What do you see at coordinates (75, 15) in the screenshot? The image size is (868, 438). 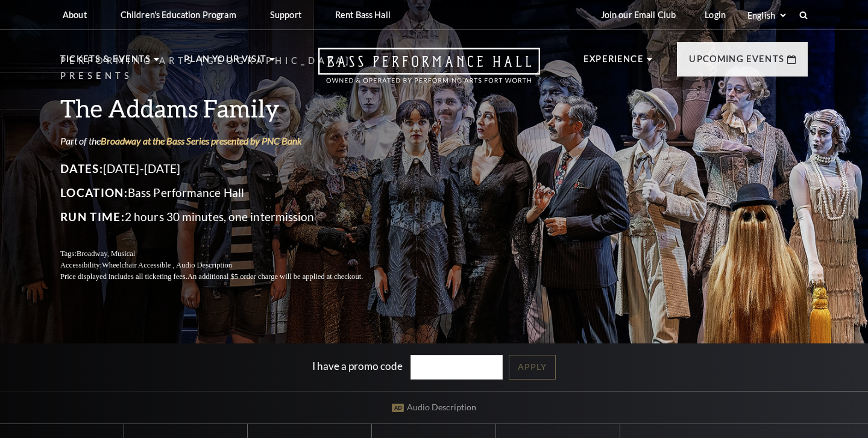 I see `p: About` at bounding box center [75, 15].